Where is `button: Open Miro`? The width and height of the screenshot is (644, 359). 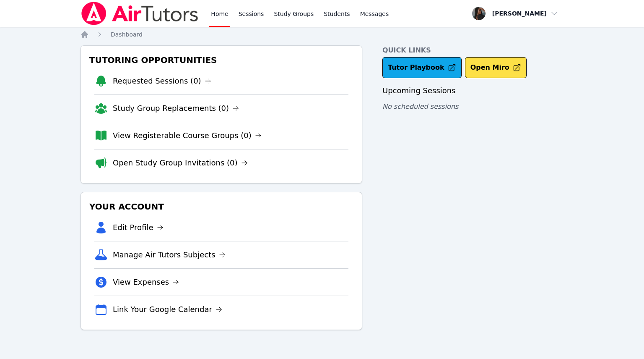 button: Open Miro is located at coordinates (496, 68).